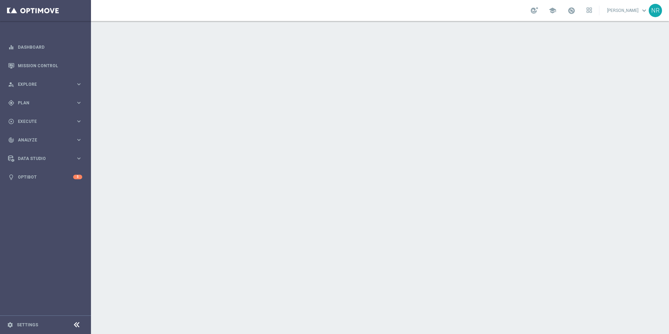 This screenshot has height=334, width=669. Describe the element at coordinates (42, 84) in the screenshot. I see `div: Explore` at that location.